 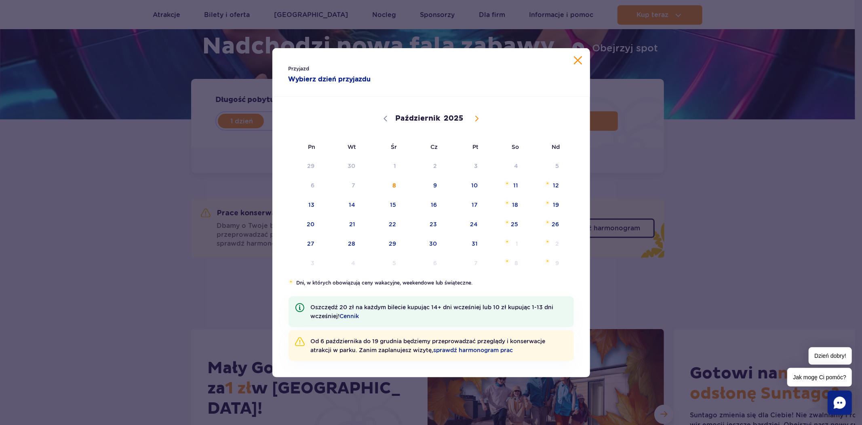 I want to click on span: Październik 1, 2025, so click(x=382, y=166).